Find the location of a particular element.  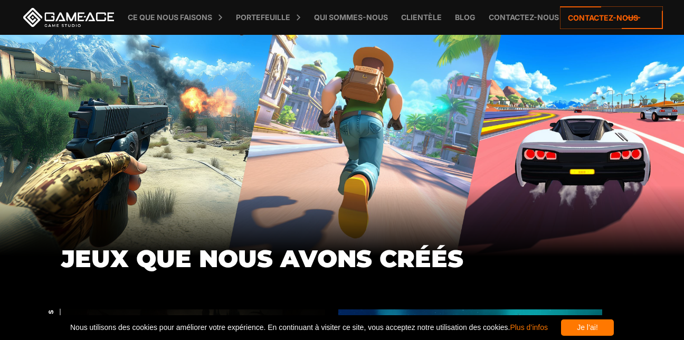

h1: JEUX QUE NOUS AVONS CRÉÉS is located at coordinates (342, 259).